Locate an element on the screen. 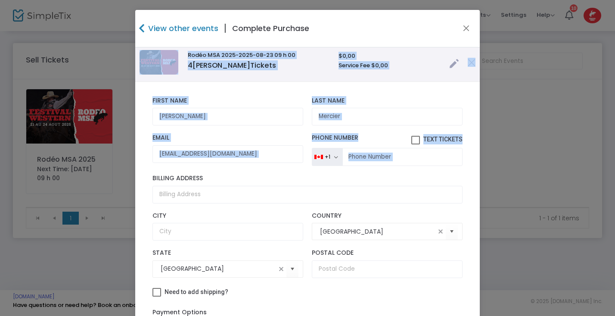 This screenshot has height=316, width=615. h6: Service Fee $0,00 is located at coordinates (390, 66).